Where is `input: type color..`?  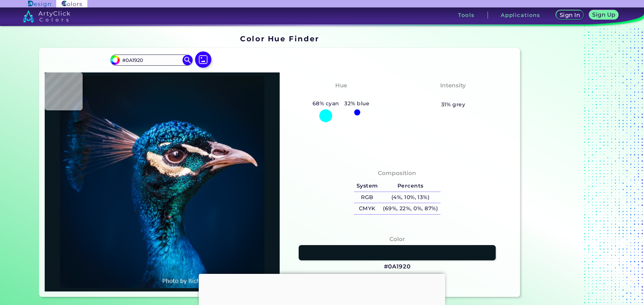
input: type color.. is located at coordinates (151, 60).